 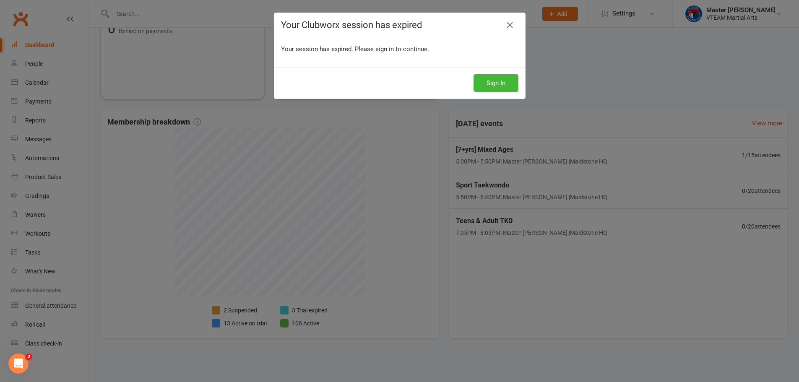 What do you see at coordinates (510, 25) in the screenshot?
I see `a: Close` at bounding box center [510, 25].